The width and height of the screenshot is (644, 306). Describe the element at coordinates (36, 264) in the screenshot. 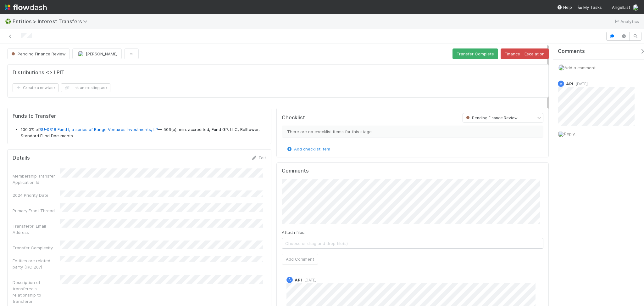

I see `div: Entities are related party (IRC 267)` at that location.